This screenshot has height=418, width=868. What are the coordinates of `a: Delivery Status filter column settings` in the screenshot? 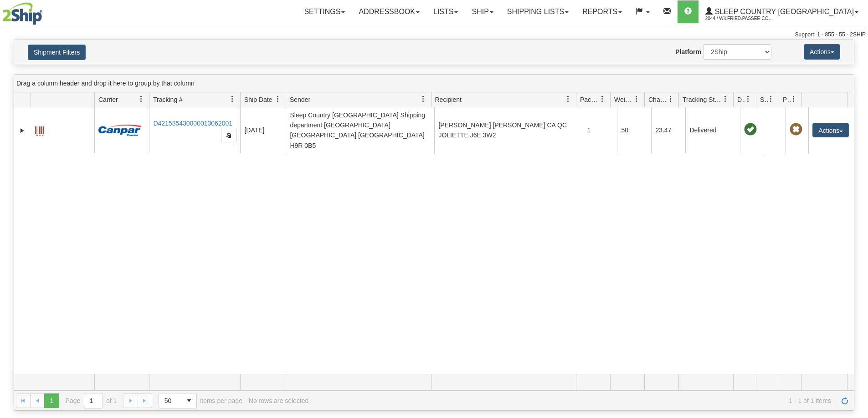 It's located at (748, 99).